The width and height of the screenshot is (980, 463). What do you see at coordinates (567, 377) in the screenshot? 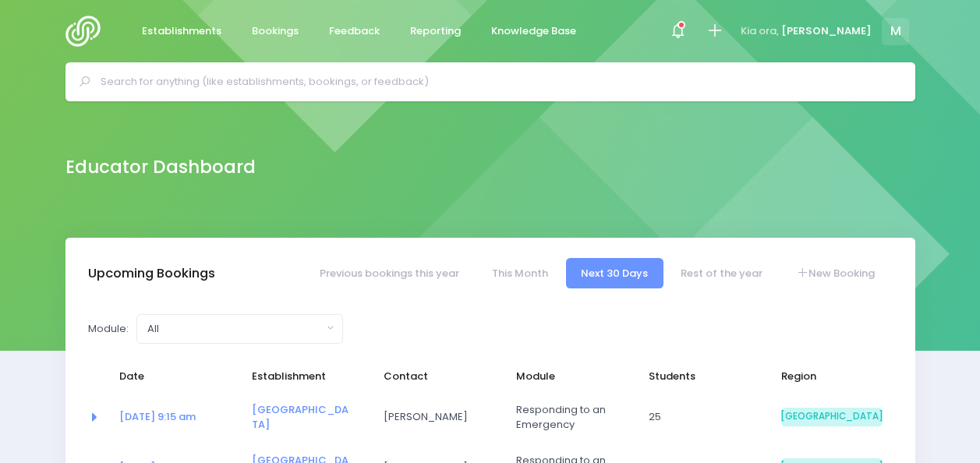
I see `span: Module` at bounding box center [567, 377].